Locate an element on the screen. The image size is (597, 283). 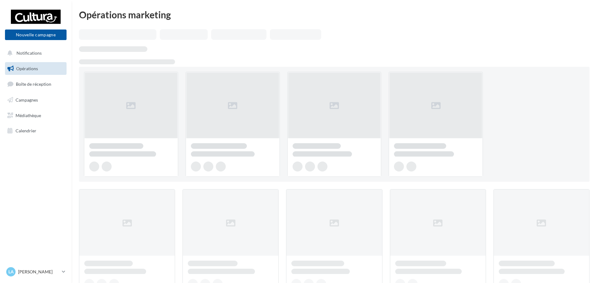
span: Notifications is located at coordinates (29, 53).